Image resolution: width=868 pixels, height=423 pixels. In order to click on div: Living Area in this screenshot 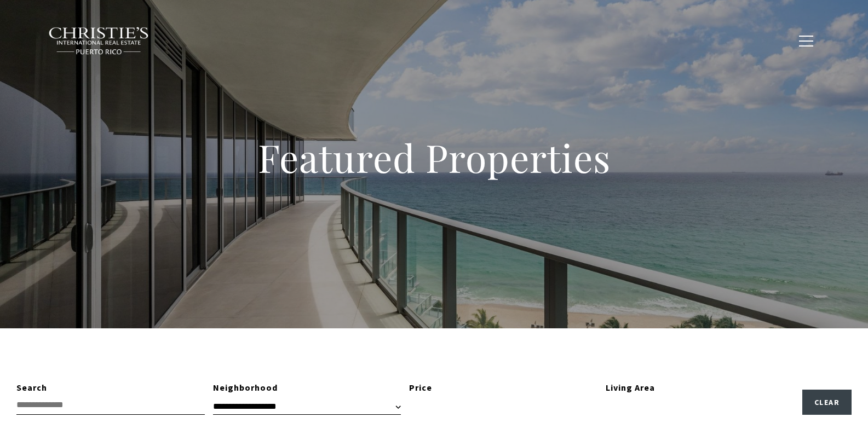, I will do `click(700, 388)`.